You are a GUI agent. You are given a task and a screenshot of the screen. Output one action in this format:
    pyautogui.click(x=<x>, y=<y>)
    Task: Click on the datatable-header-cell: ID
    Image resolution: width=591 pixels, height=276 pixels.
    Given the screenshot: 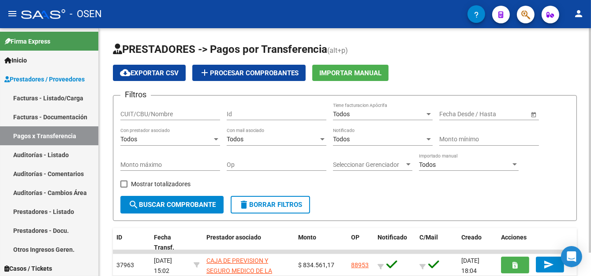 What is the action you would take?
    pyautogui.click(x=131, y=243)
    